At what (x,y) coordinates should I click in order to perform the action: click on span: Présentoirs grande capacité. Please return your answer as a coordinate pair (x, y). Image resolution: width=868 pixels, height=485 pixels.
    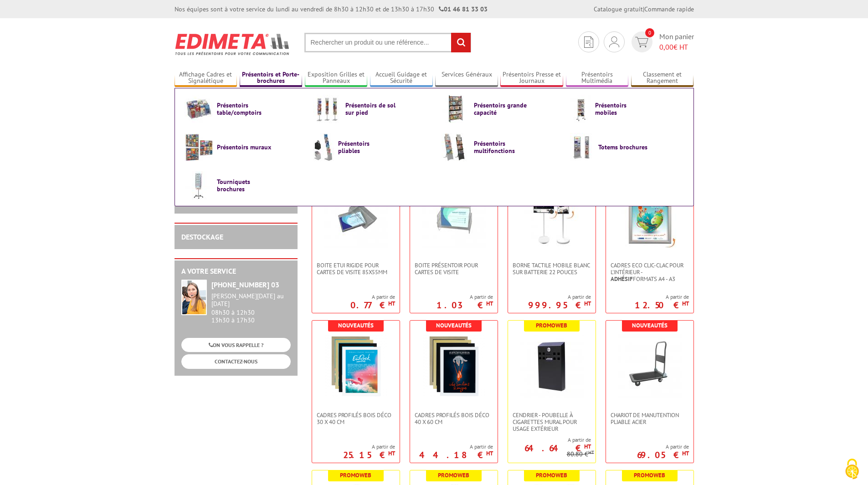
    Looking at the image, I should click on (501, 109).